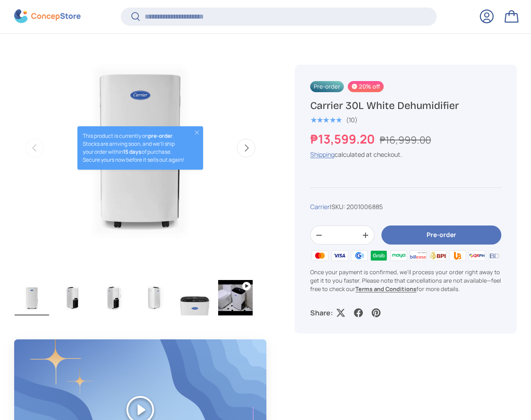  What do you see at coordinates (338, 207) in the screenshot?
I see `span: SKU:` at bounding box center [338, 207].